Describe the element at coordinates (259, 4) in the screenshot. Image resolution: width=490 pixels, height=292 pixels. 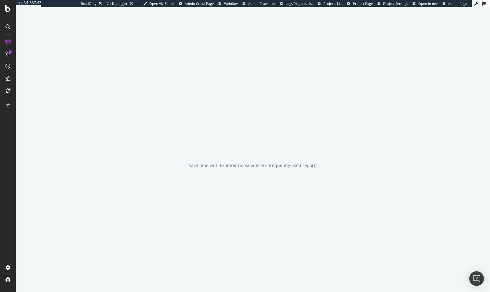
I see `a: Admin Crawl List` at that location.